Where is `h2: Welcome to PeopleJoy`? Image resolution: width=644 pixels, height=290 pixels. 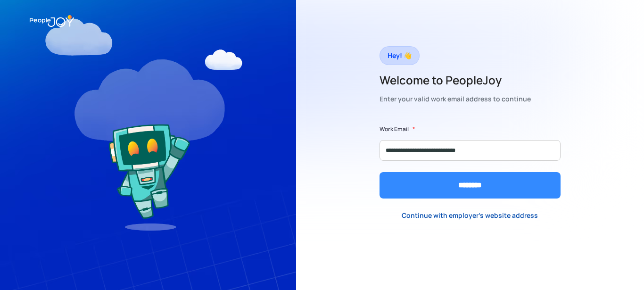 h2: Welcome to PeopleJoy is located at coordinates (455, 81).